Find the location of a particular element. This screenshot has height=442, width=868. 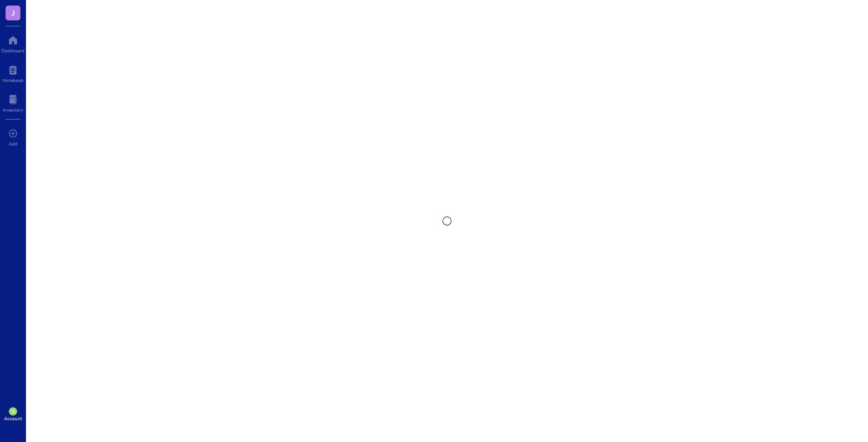

div: Inventory is located at coordinates (13, 109).